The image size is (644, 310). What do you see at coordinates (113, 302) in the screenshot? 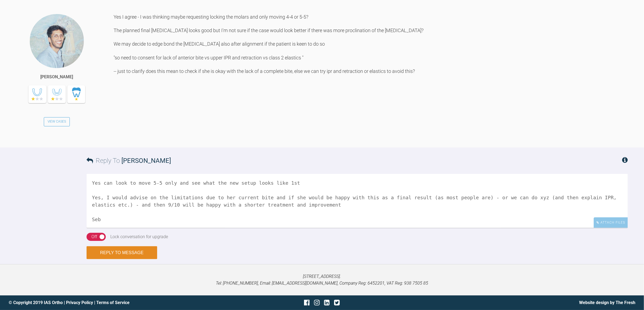
I see `a: Terms of Service` at bounding box center [113, 302].